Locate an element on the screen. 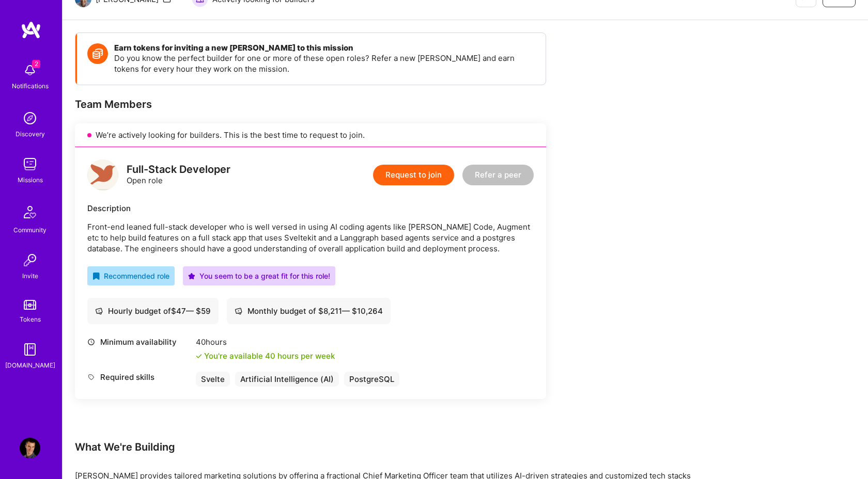 The width and height of the screenshot is (868, 479). i: icon PurpleStar is located at coordinates (192, 277).